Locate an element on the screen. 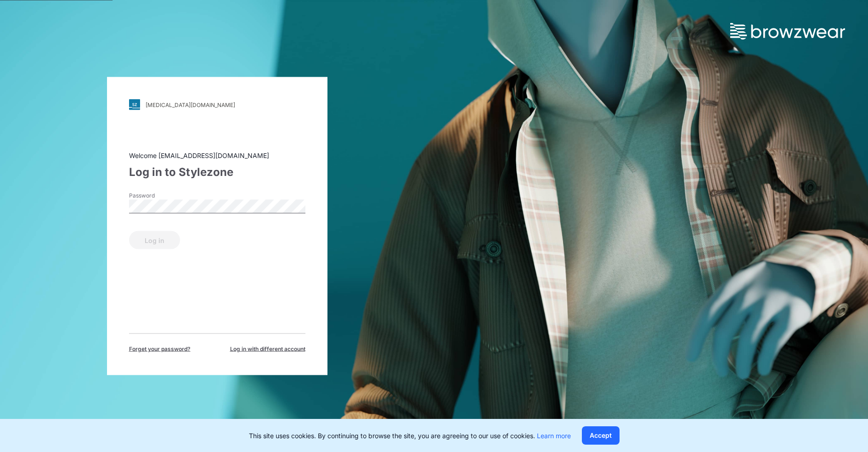 The width and height of the screenshot is (868, 452). div: Log in to Stylezone is located at coordinates (217, 172).